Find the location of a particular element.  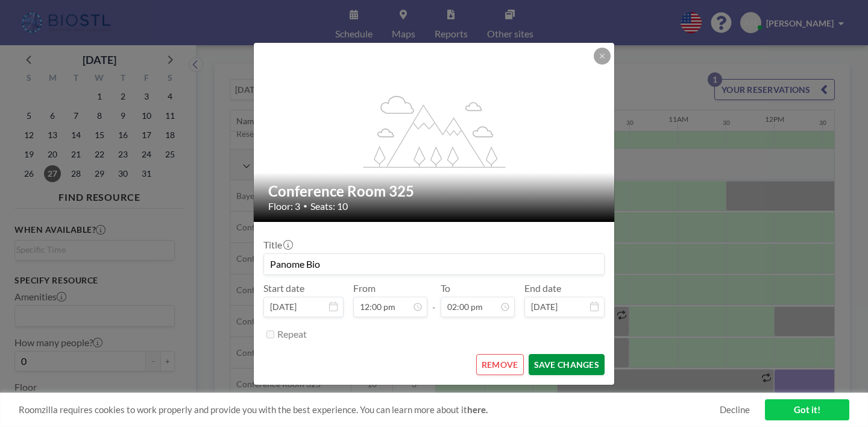

label: To is located at coordinates (445, 288).